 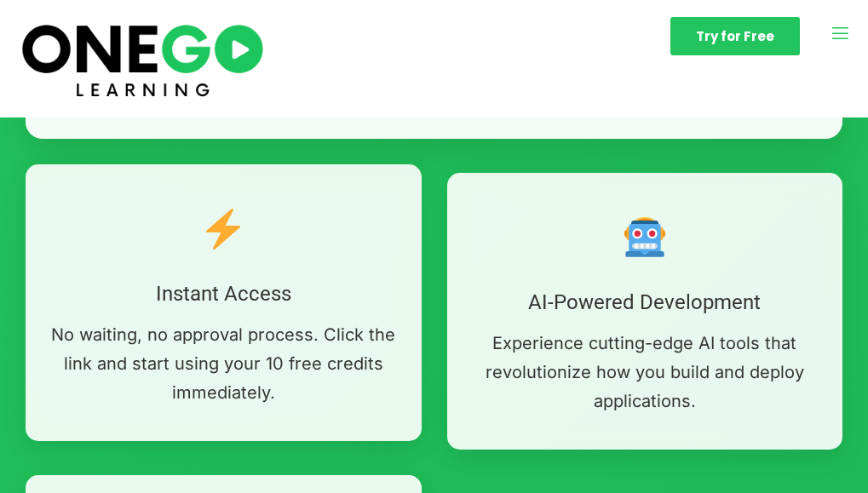 I want to click on p: No waiting, no approval process. Click the link and start using your 10 free credits immediately., so click(x=223, y=364).